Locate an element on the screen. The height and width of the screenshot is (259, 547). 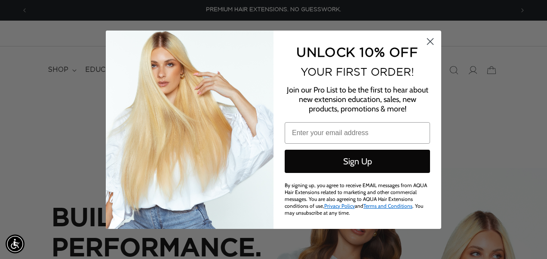
div: Accessibility Menu is located at coordinates (15, 244).